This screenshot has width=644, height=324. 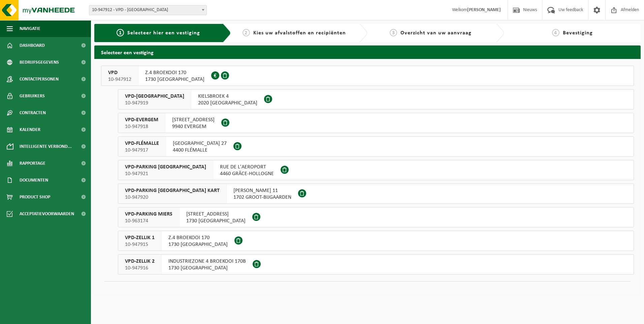 What do you see at coordinates (140, 268) in the screenshot?
I see `span: 10-947916` at bounding box center [140, 268].